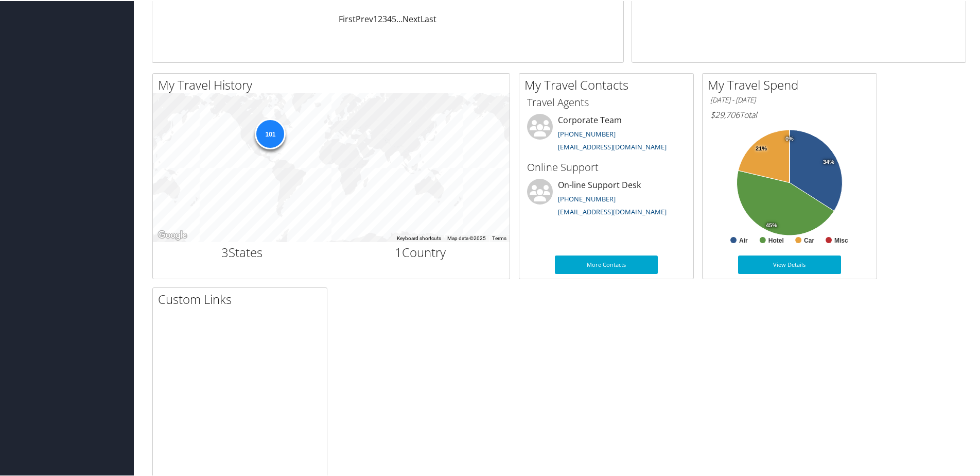 The height and width of the screenshot is (476, 980). Describe the element at coordinates (375, 18) in the screenshot. I see `a: 1` at that location.